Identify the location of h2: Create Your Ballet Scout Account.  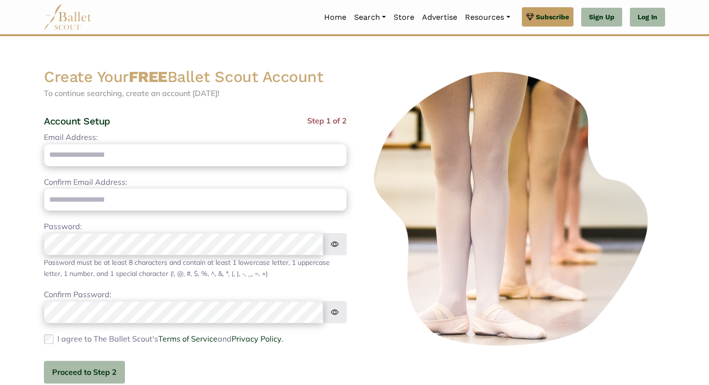
(195, 77).